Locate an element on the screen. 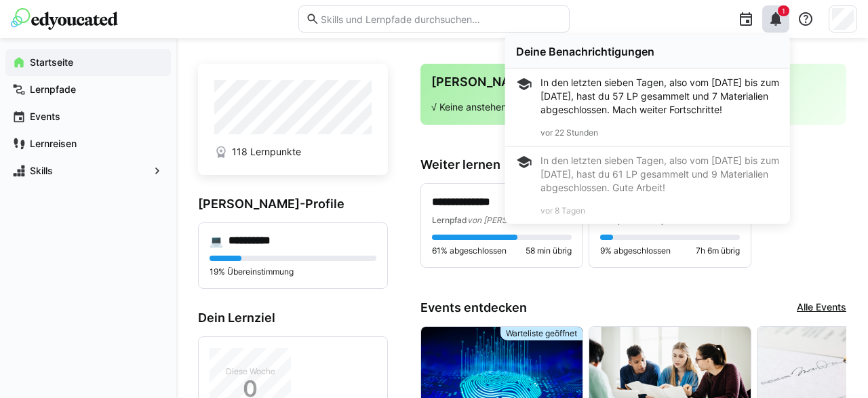 The image size is (868, 398). p: 19% Übereinstimmung is located at coordinates (293, 272).